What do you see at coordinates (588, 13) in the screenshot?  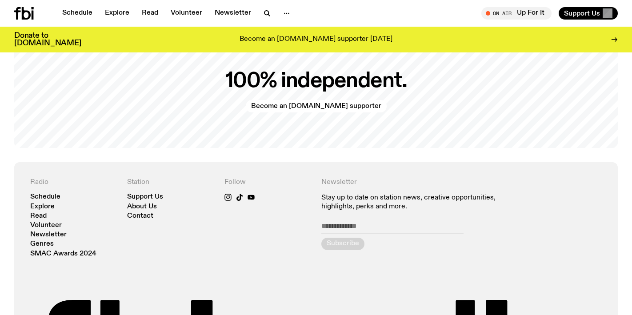 I see `button: Support Us` at bounding box center [588, 13].